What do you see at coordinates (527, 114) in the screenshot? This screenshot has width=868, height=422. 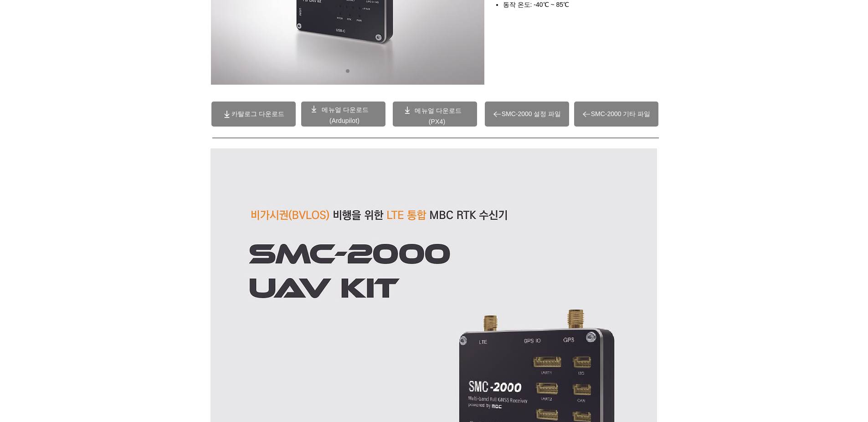 I see `a: SMC-2000 설정 파일` at bounding box center [527, 114].